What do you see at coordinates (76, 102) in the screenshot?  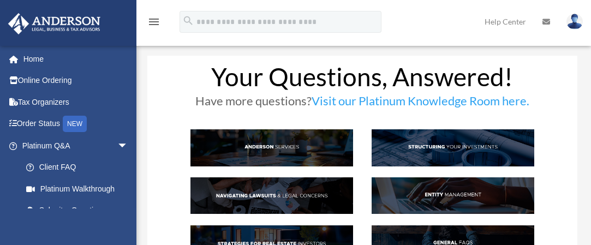 I see `a: Tax Organizers` at bounding box center [76, 102].